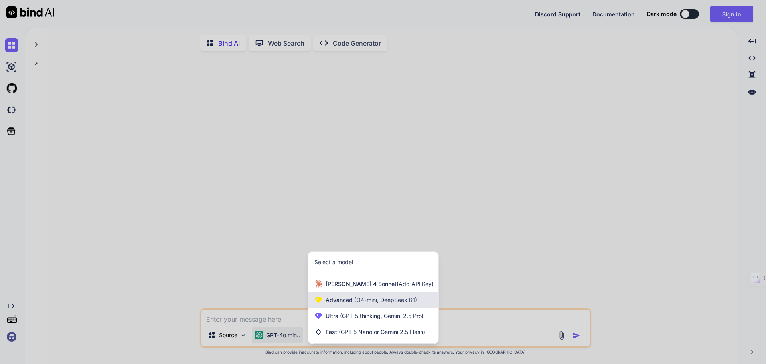 This screenshot has height=364, width=766. What do you see at coordinates (375, 316) in the screenshot?
I see `span: Ultra` at bounding box center [375, 316].